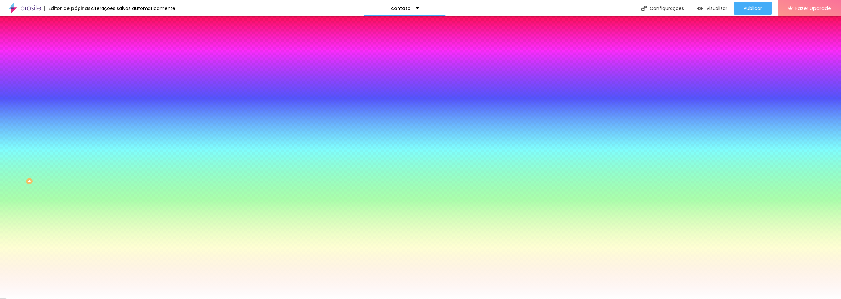 The height and width of the screenshot is (299, 841). I want to click on button: Visualizar, so click(712, 8).